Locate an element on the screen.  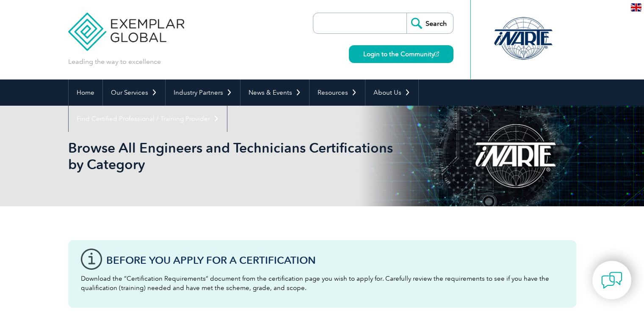
a: Our Services is located at coordinates (134, 92).